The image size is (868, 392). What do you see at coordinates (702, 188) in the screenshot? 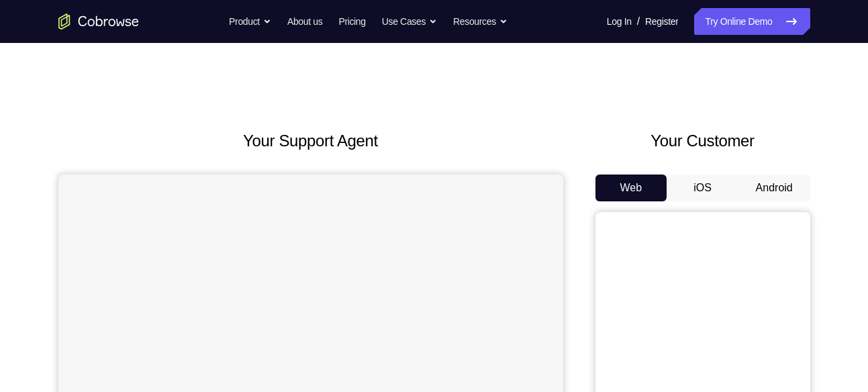
I see `button: iOS` at bounding box center [702, 188].